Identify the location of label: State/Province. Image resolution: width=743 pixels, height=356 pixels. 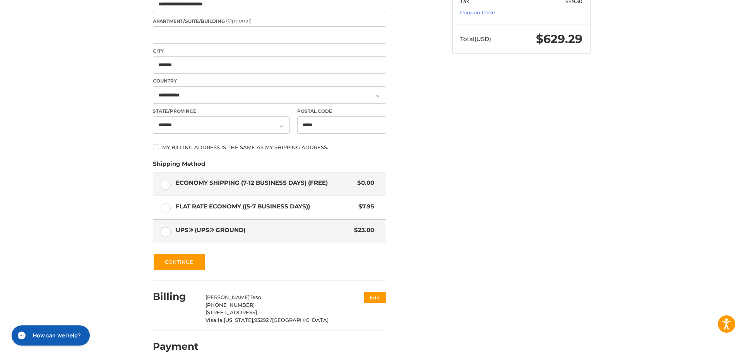
(221, 111).